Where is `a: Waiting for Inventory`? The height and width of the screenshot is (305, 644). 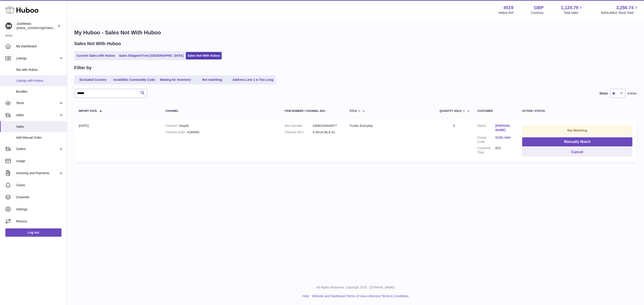
a: Waiting for Inventory is located at coordinates (176, 80).